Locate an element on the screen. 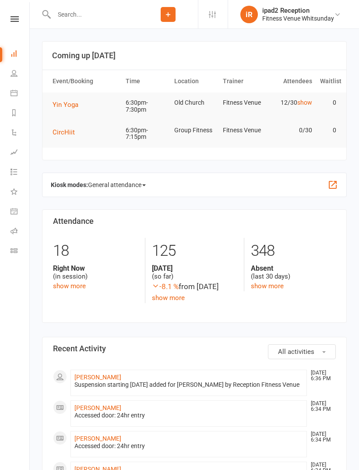 The width and height of the screenshot is (359, 470). div: iR is located at coordinates (249, 14).